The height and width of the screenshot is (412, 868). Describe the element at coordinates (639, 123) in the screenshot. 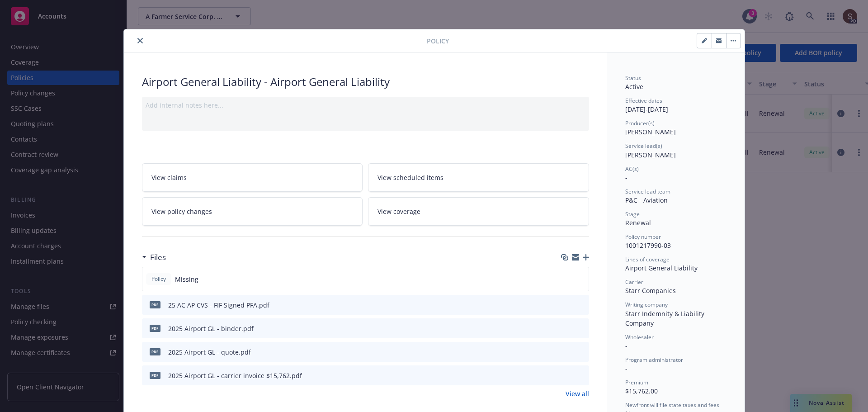

I see `span: Producer(s)` at that location.